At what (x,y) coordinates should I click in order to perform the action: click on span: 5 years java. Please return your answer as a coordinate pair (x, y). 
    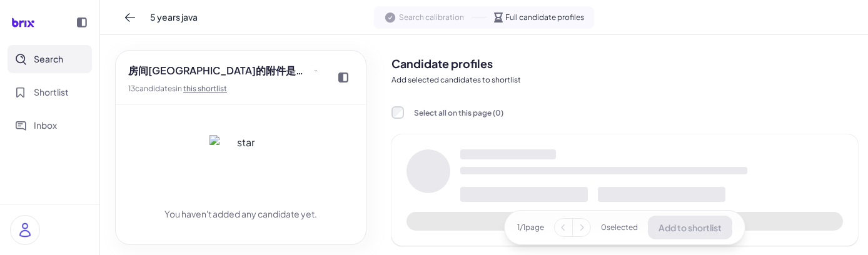
    Looking at the image, I should click on (174, 17).